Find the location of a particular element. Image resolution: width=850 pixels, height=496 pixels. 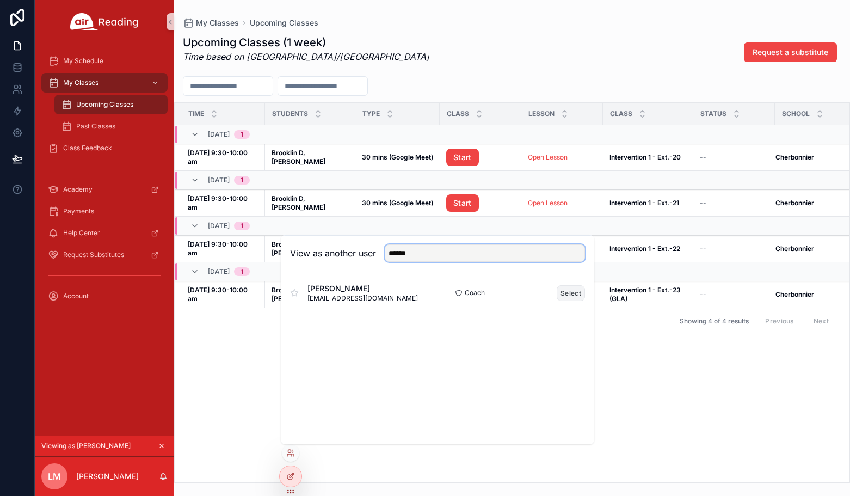

span: Help Center is located at coordinates (82, 233).